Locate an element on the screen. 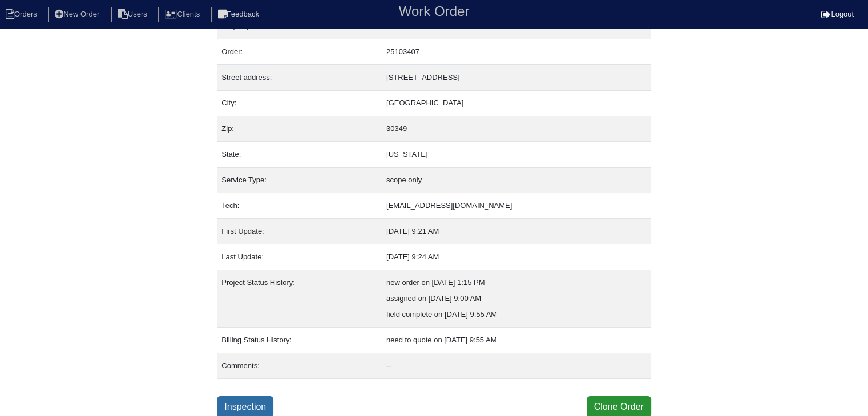  li: New Order is located at coordinates (79, 14).